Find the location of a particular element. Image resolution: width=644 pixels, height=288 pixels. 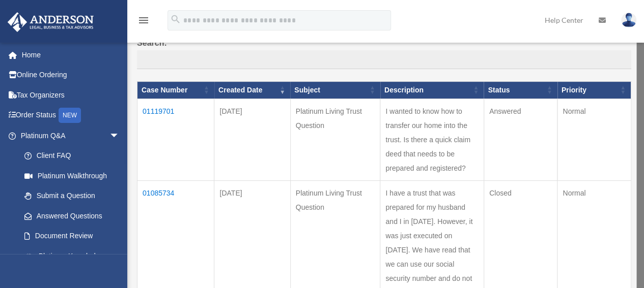

th: Priority: activate to sort column ascending is located at coordinates (594, 91).